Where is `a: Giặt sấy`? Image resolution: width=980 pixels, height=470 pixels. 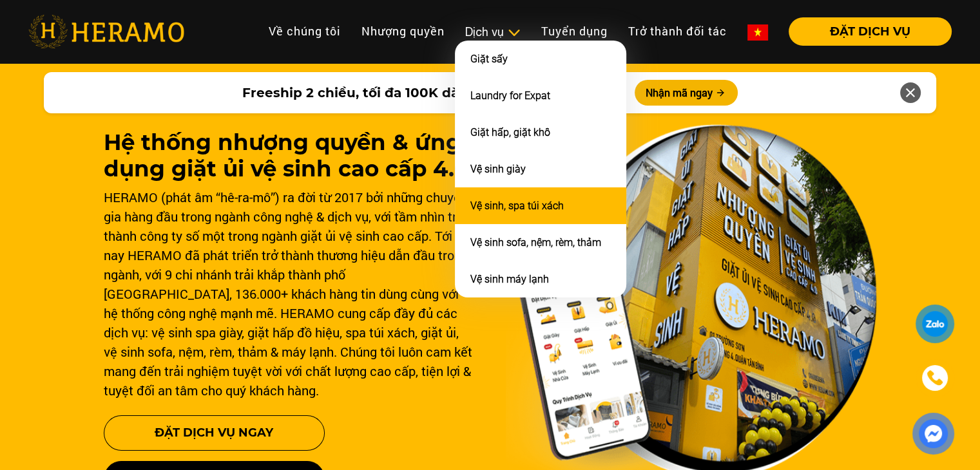 a: Giặt sấy is located at coordinates (489, 59).